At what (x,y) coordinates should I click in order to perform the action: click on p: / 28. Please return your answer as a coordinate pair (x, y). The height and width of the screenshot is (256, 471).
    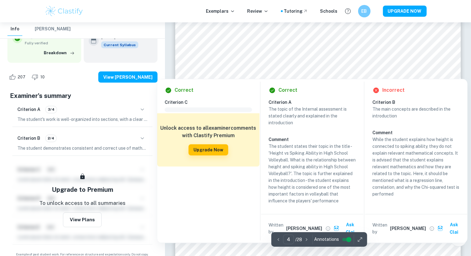
    Looking at the image, I should click on (299, 240).